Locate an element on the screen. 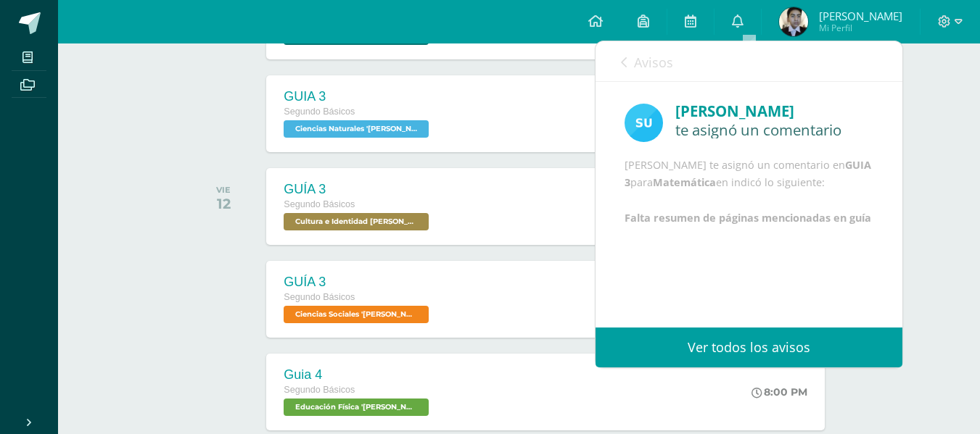 This screenshot has height=434, width=980. div: VIE is located at coordinates (224, 190).